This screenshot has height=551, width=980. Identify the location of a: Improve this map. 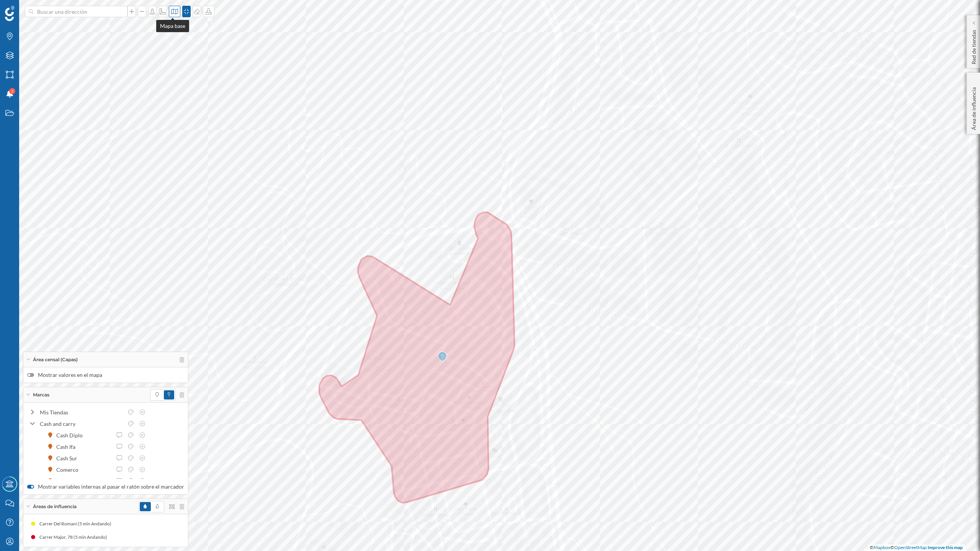
(945, 547).